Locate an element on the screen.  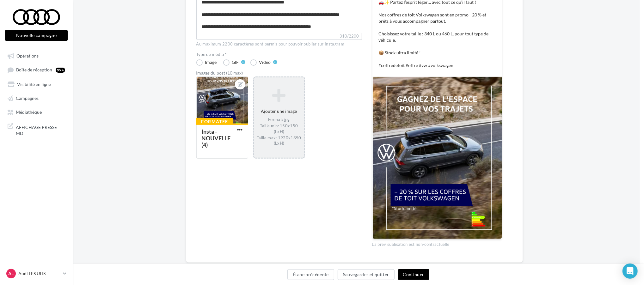
button: Nouvelle campagne is located at coordinates (36, 35).